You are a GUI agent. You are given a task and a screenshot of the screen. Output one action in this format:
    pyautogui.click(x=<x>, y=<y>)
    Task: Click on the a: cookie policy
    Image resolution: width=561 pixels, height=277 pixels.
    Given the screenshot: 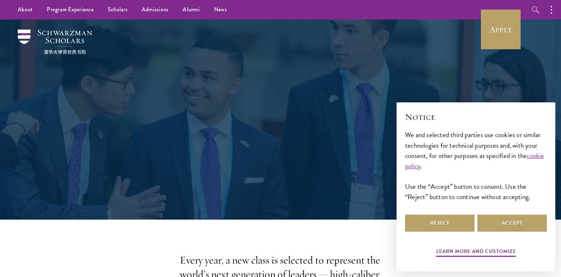 What is the action you would take?
    pyautogui.click(x=475, y=161)
    